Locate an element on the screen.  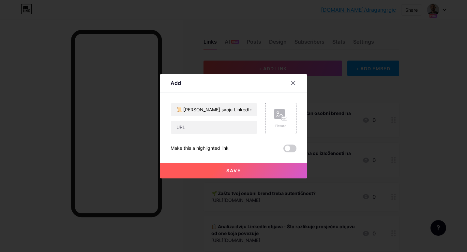
span: Save is located at coordinates (233, 170).